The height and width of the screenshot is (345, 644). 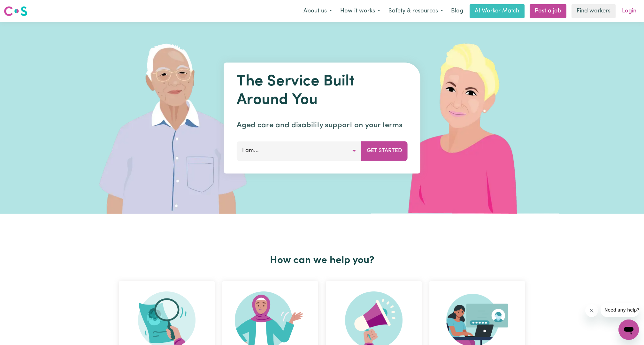 What do you see at coordinates (322, 91) in the screenshot?
I see `h1: The Service Built Around You` at bounding box center [322, 91].